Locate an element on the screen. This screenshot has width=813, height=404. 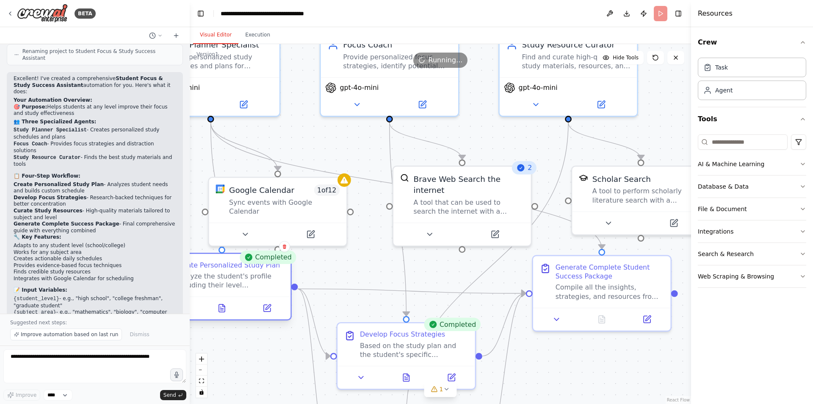
li: Adapts to any student level (school/college) is located at coordinates (95, 246).